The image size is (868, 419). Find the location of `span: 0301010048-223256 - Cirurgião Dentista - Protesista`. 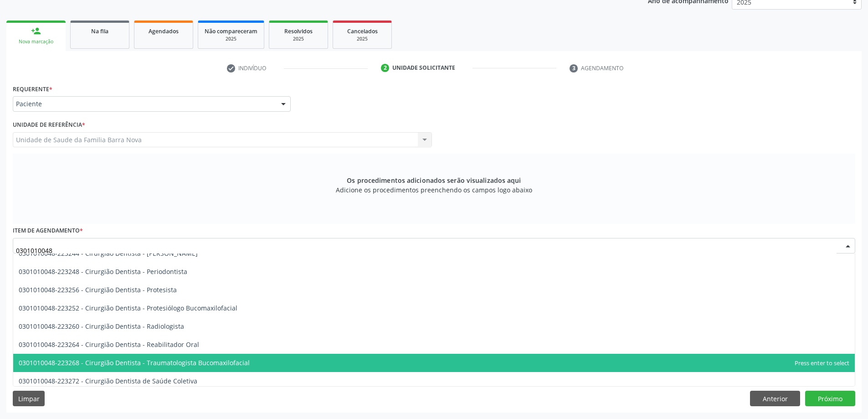

span: 0301010048-223256 - Cirurgião Dentista - Protesista is located at coordinates (97, 289).